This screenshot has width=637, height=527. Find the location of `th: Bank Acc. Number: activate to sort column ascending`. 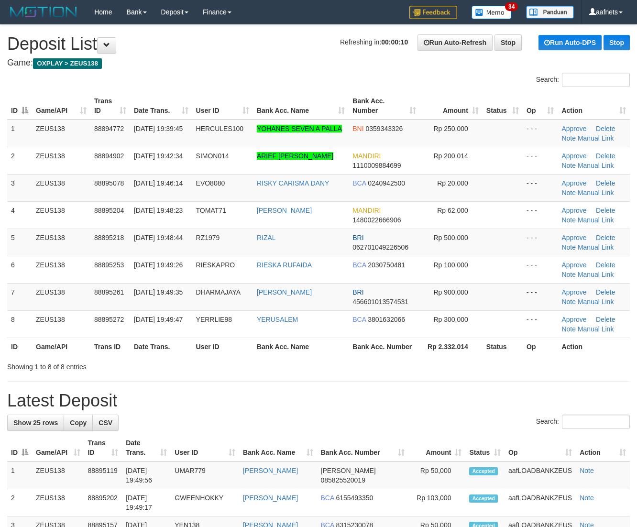

th: Bank Acc. Number: activate to sort column ascending is located at coordinates (384, 106).